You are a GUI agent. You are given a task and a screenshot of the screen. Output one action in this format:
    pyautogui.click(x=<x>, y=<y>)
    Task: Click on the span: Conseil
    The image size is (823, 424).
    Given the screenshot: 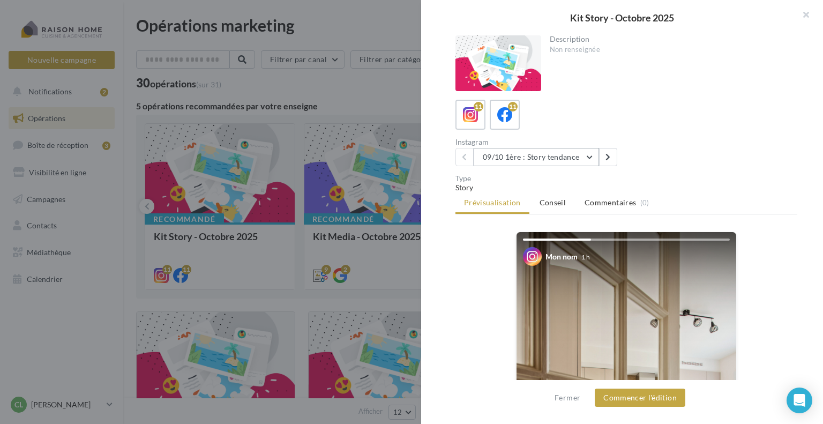 What is the action you would take?
    pyautogui.click(x=552, y=202)
    